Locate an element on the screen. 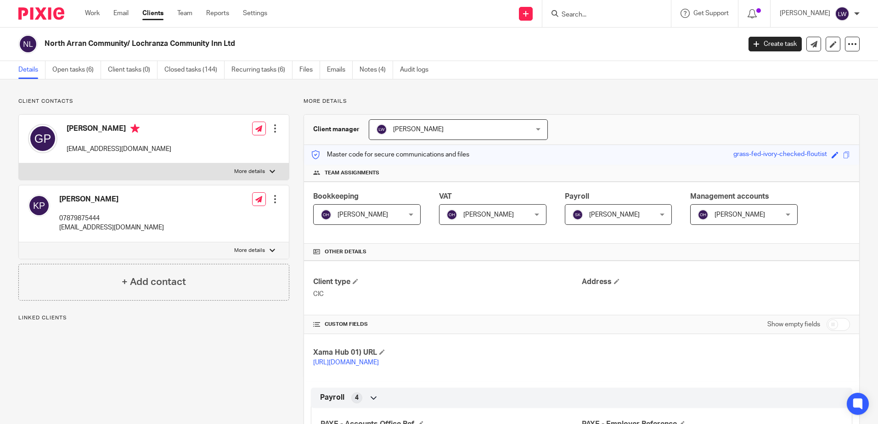 Image resolution: width=878 pixels, height=424 pixels. a: Team is located at coordinates (185, 13).